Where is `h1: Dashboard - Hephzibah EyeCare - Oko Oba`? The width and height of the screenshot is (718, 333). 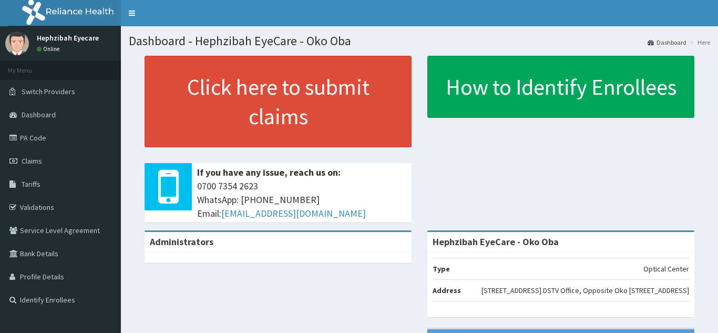 h1: Dashboard - Hephzibah EyeCare - Oko Oba is located at coordinates (420, 41).